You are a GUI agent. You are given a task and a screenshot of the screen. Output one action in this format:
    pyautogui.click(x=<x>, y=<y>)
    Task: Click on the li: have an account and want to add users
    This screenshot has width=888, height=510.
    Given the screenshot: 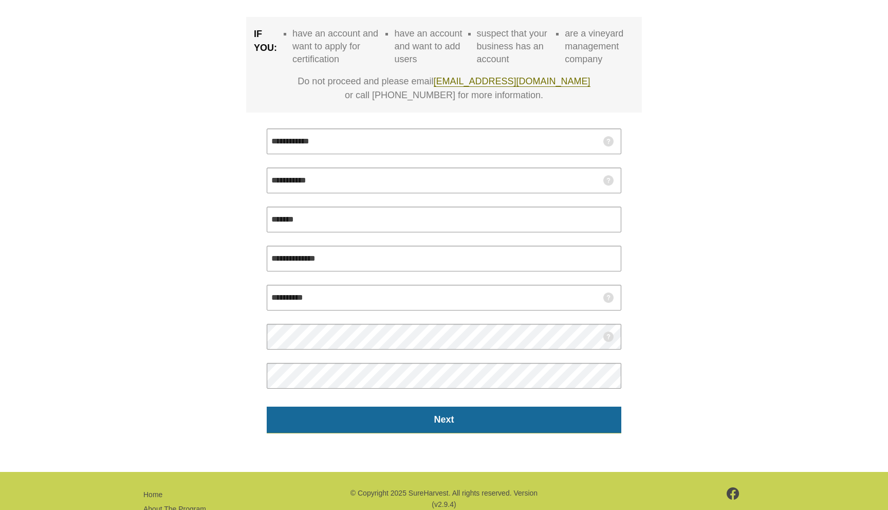 What is the action you would take?
    pyautogui.click(x=430, y=47)
    